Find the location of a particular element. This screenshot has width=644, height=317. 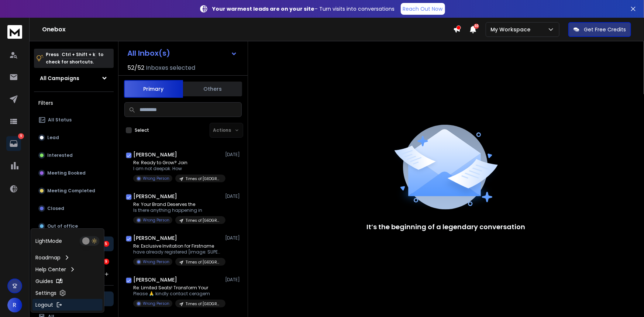

h1: All Inbox(s) is located at coordinates (149, 53).